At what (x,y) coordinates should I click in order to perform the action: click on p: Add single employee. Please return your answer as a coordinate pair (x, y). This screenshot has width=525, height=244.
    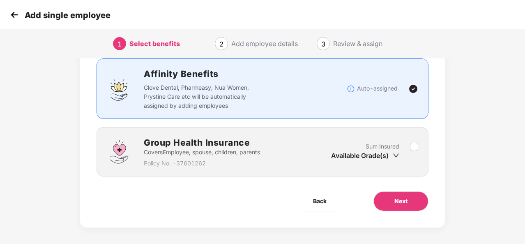
    Looking at the image, I should click on (67, 15).